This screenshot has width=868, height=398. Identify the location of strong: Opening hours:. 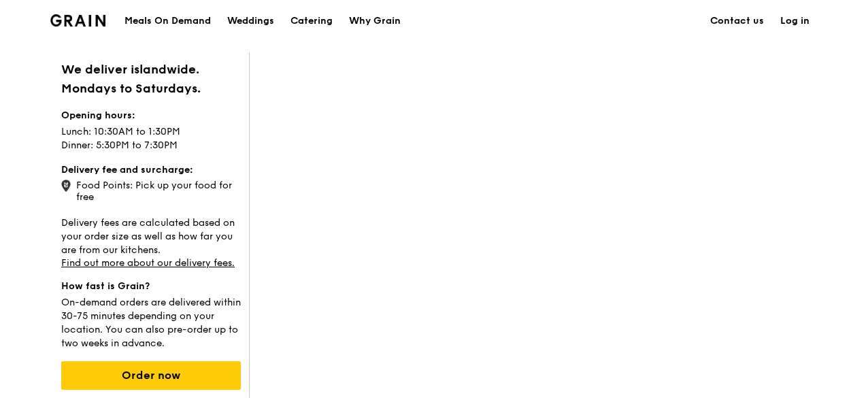
(98, 115).